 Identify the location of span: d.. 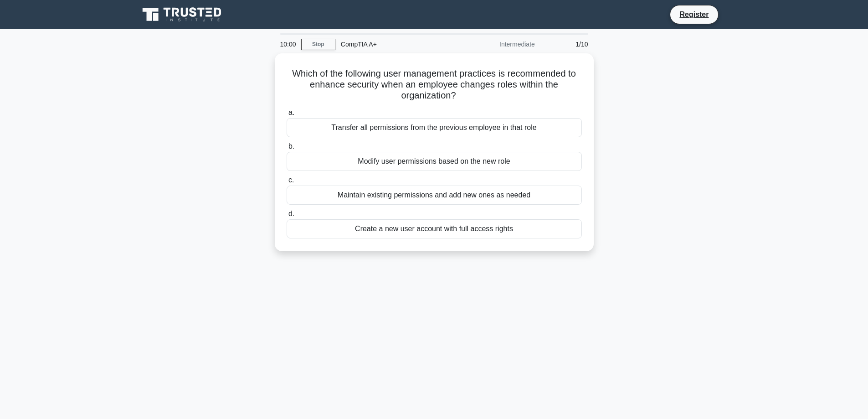
(291, 213).